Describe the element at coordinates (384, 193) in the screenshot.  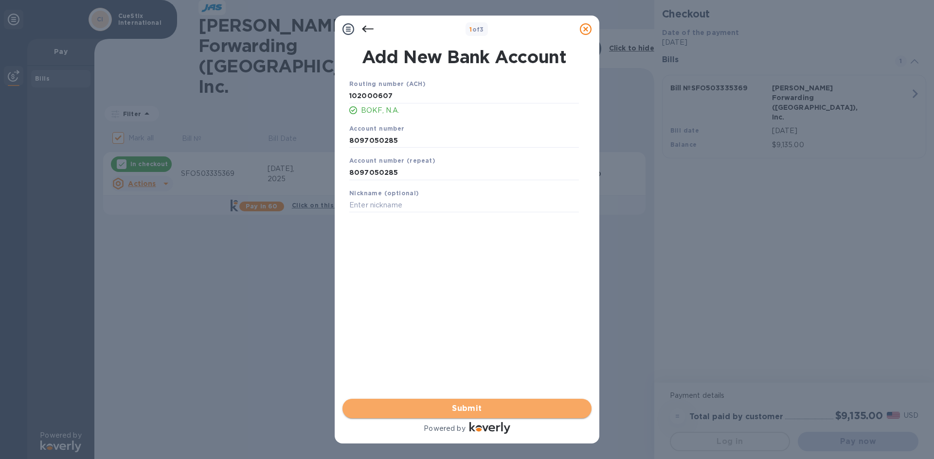
I see `b: Nickname (optional)` at that location.